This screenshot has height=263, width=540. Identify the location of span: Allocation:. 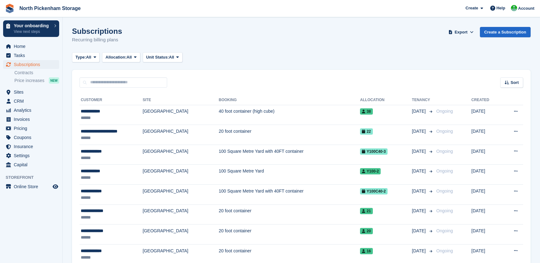
(116, 57).